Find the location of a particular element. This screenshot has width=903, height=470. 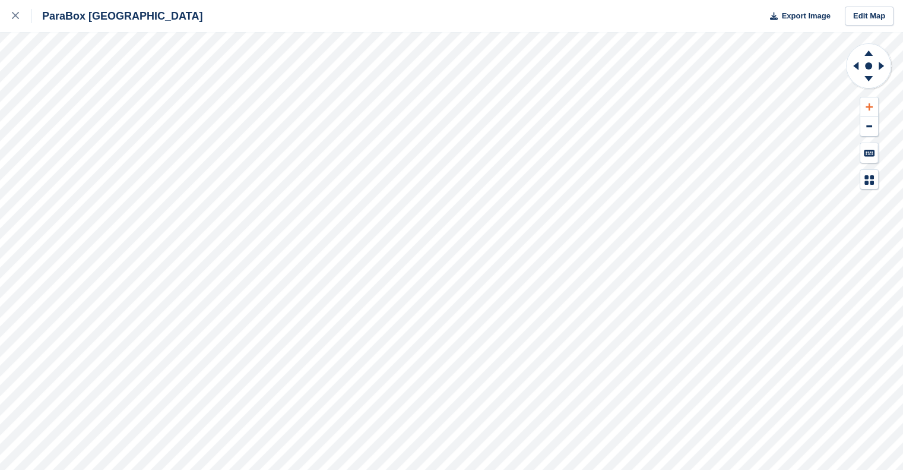

button: Export Image is located at coordinates (797, 16).